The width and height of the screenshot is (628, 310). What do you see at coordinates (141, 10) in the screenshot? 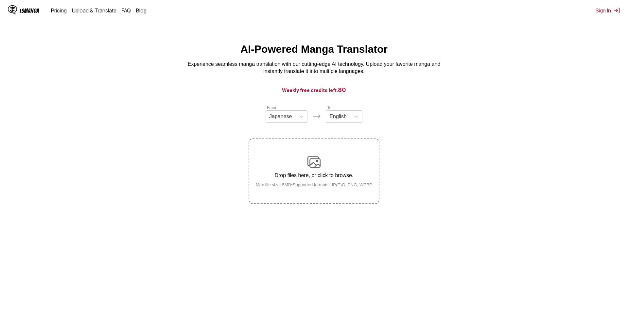
I see `a: Blog` at bounding box center [141, 10].